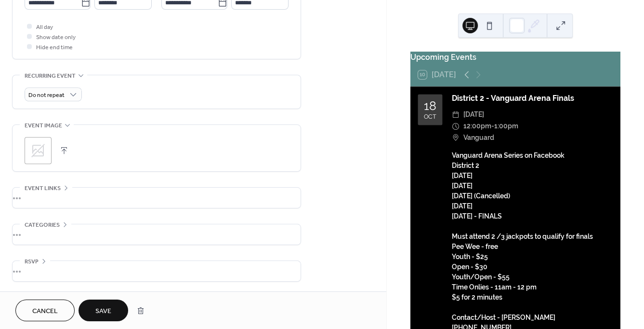  Describe the element at coordinates (430, 117) in the screenshot. I see `div: Oct` at that location.